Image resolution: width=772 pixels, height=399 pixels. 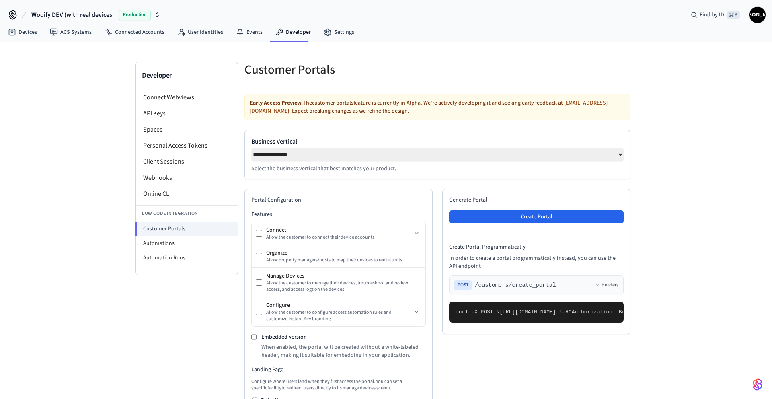 I want to click on li: Connect Webviews, so click(x=187, y=97).